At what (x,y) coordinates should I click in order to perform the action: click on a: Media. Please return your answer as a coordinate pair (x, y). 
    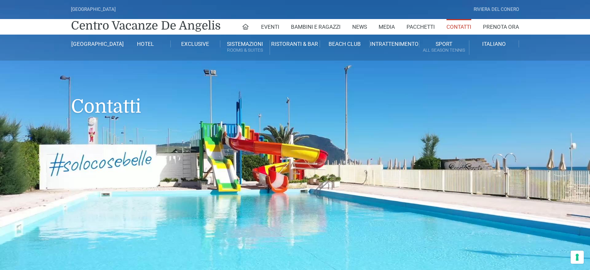
    Looking at the image, I should click on (387, 27).